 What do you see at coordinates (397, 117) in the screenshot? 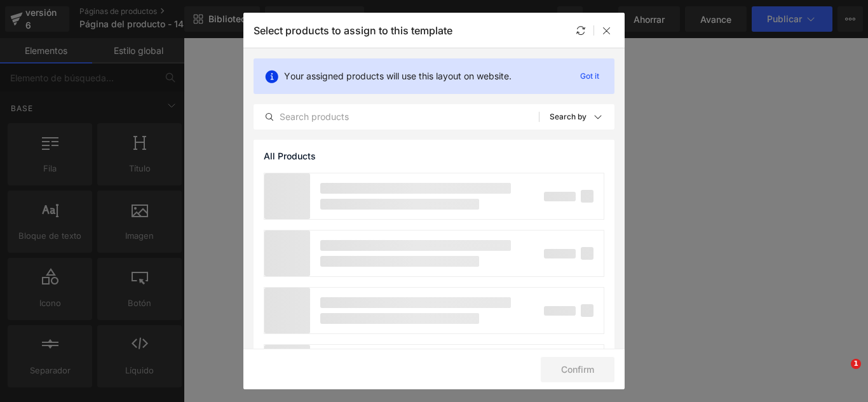
I see `input: Search products` at bounding box center [397, 117].